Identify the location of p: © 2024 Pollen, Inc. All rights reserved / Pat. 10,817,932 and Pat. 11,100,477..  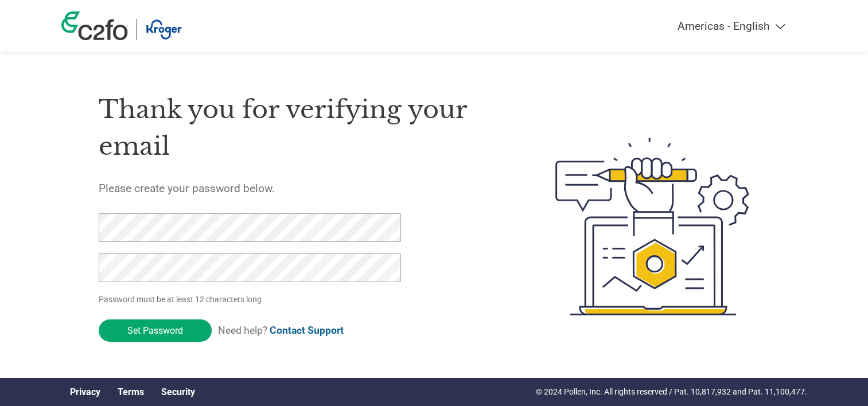
(671, 391).